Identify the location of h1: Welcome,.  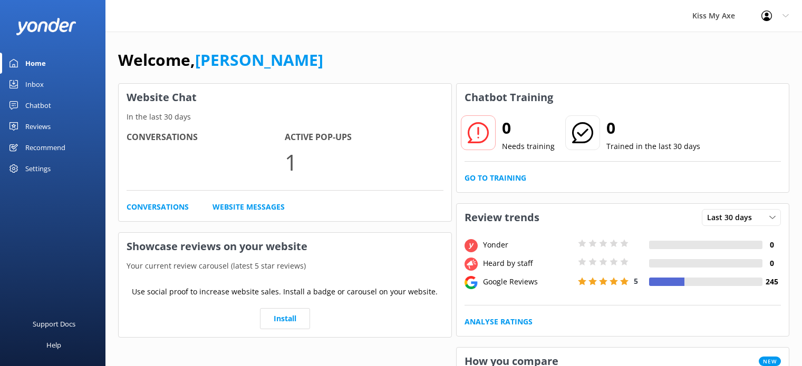
(220, 60).